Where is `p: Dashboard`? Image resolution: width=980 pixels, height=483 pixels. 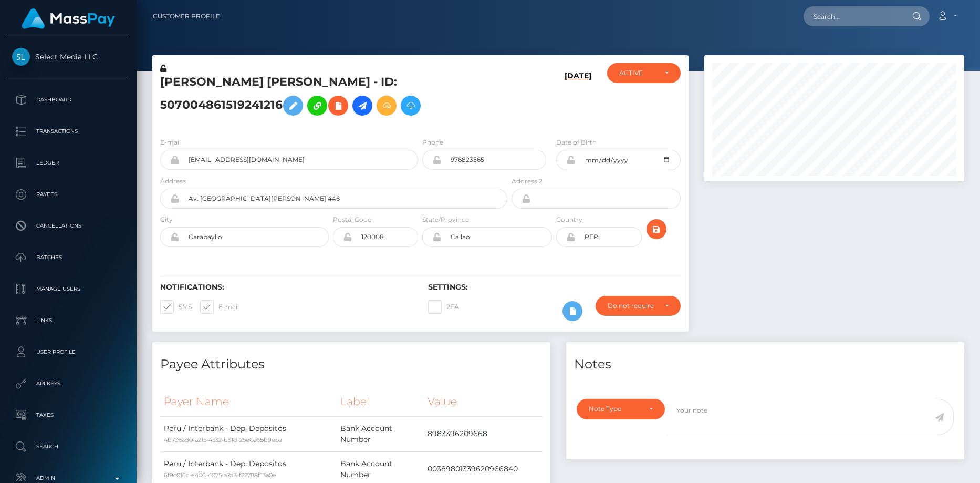
p: Dashboard is located at coordinates (68, 100).